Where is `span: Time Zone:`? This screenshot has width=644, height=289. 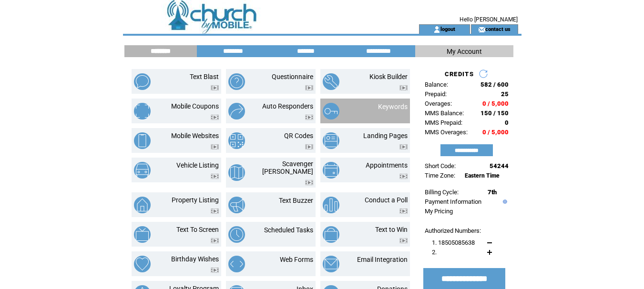 span: Time Zone: is located at coordinates (440, 175).